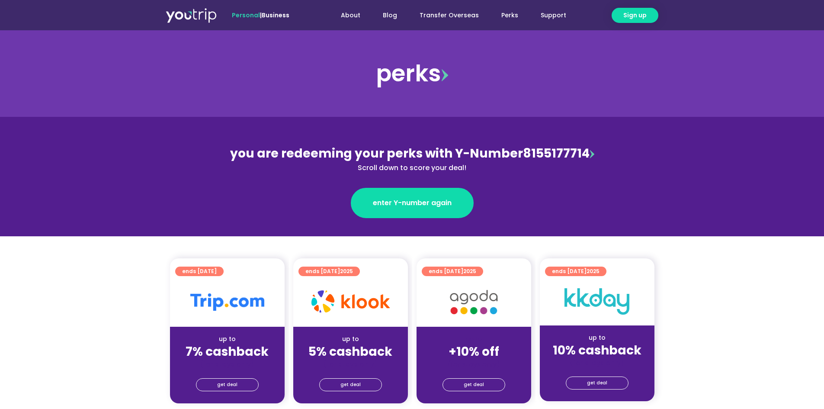 The image size is (824, 409). Describe the element at coordinates (276, 15) in the screenshot. I see `a: Business` at that location.